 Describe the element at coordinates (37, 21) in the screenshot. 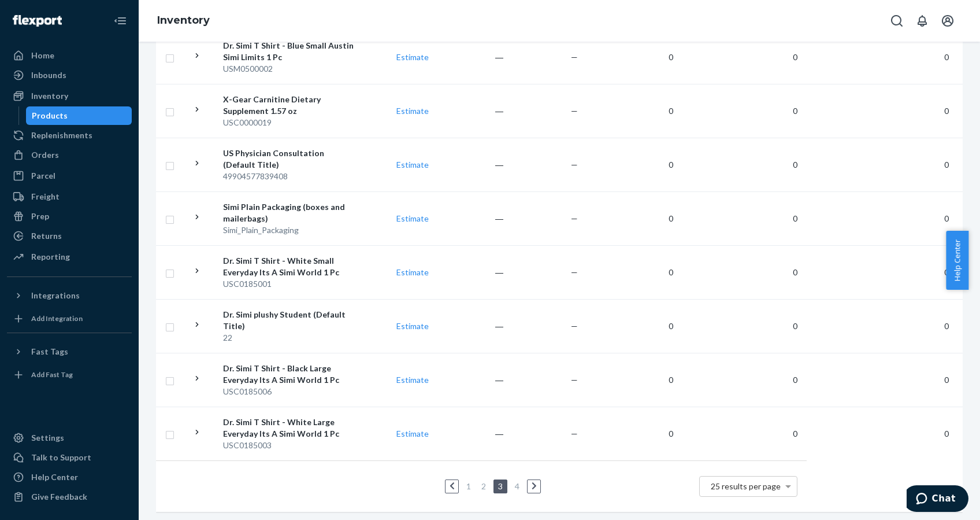

I see `img: Flexport logo` at that location.